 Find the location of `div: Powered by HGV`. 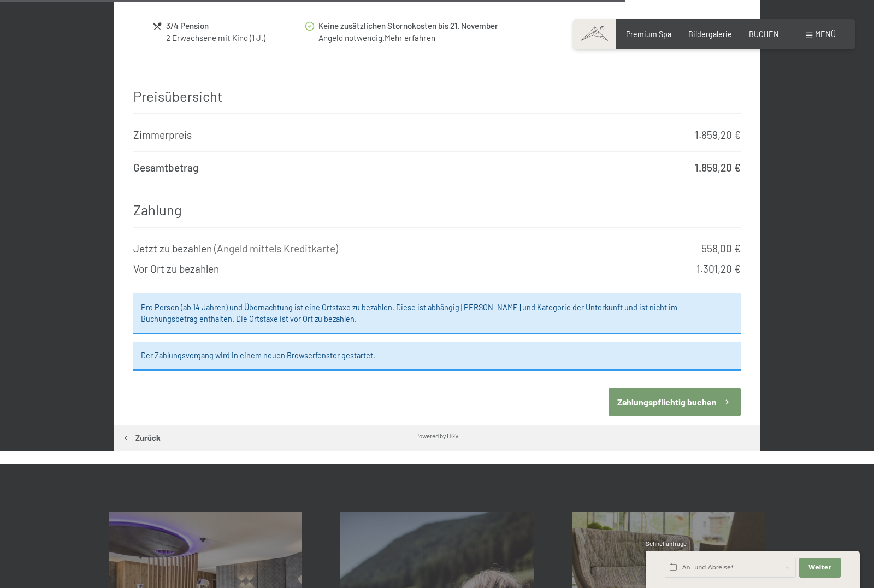

div: Powered by HGV is located at coordinates (437, 436).